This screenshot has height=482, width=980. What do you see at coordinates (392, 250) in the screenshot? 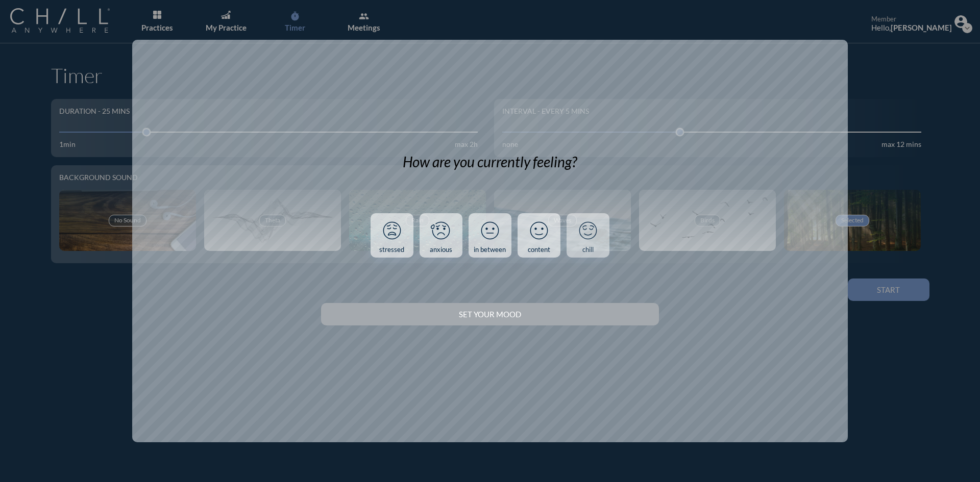
I see `div: stressed` at bounding box center [392, 250].